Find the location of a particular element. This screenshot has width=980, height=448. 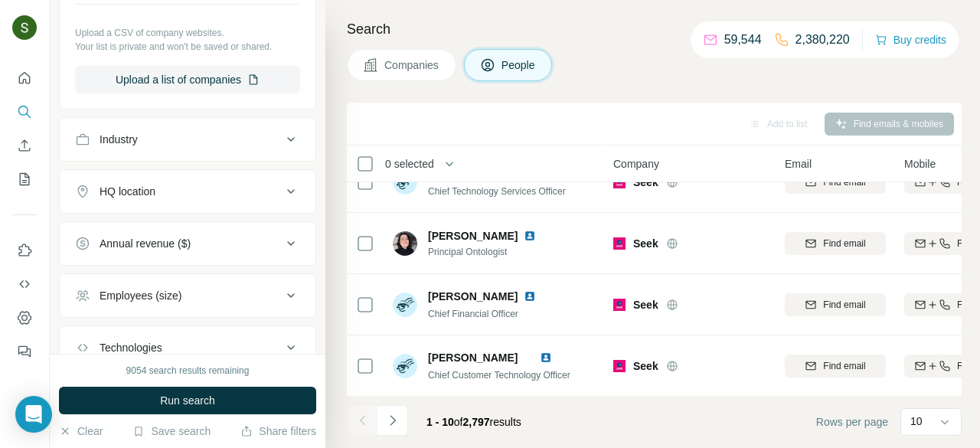

button: Buy credits is located at coordinates (911, 40).